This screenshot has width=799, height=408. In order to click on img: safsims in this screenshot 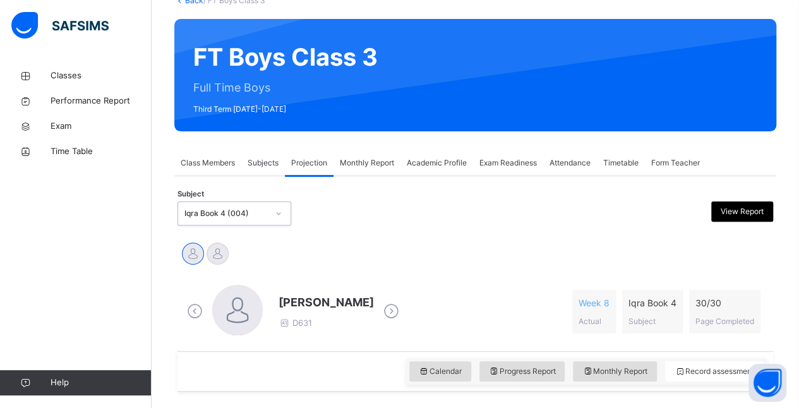, I will do `click(60, 25)`.